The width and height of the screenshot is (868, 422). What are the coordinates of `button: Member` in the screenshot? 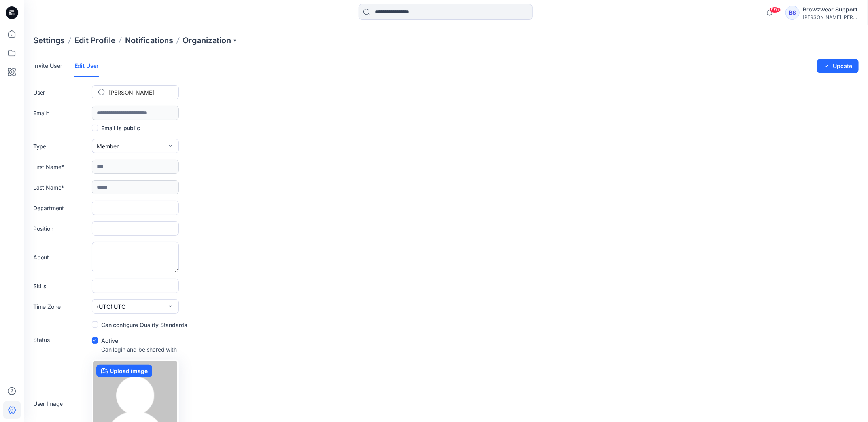 It's located at (135, 146).